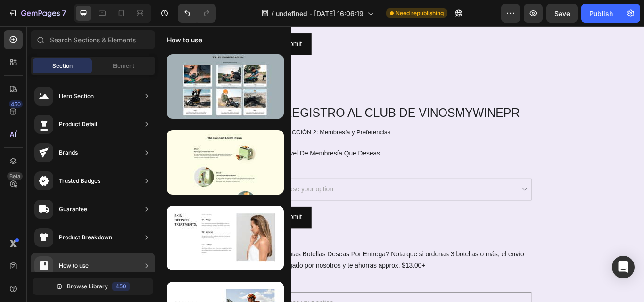 Image resolution: width=644 pixels, height=302 pixels. Describe the element at coordinates (74, 266) in the screenshot. I see `div: How to use` at that location.